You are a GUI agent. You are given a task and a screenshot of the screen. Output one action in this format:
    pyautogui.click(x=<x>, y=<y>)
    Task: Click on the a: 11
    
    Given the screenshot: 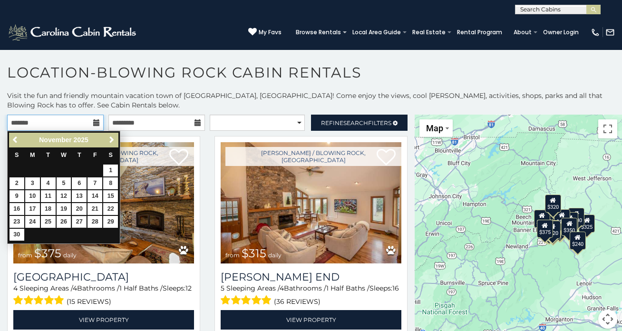 What is the action you would take?
    pyautogui.click(x=48, y=196)
    